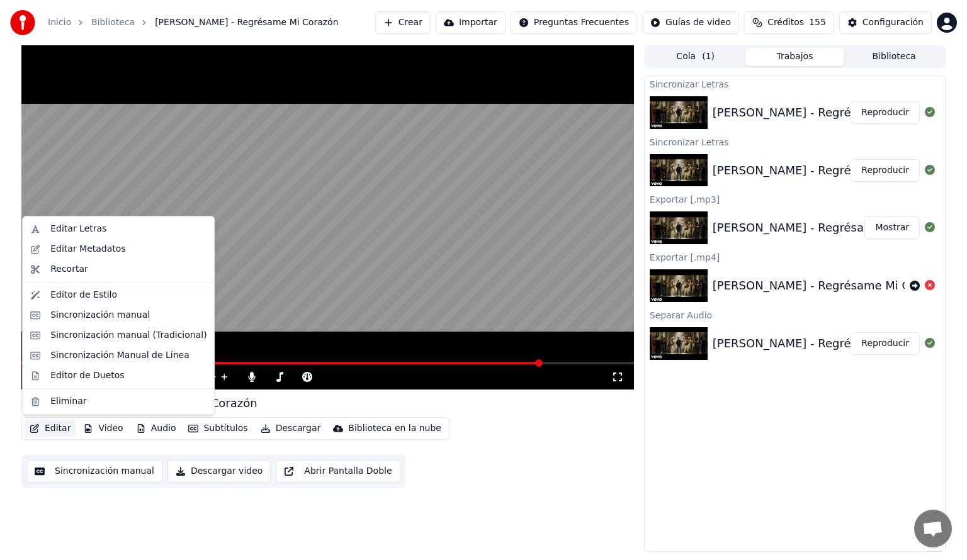 This screenshot has width=967, height=560. What do you see at coordinates (23, 23) in the screenshot?
I see `img: youka` at bounding box center [23, 23].